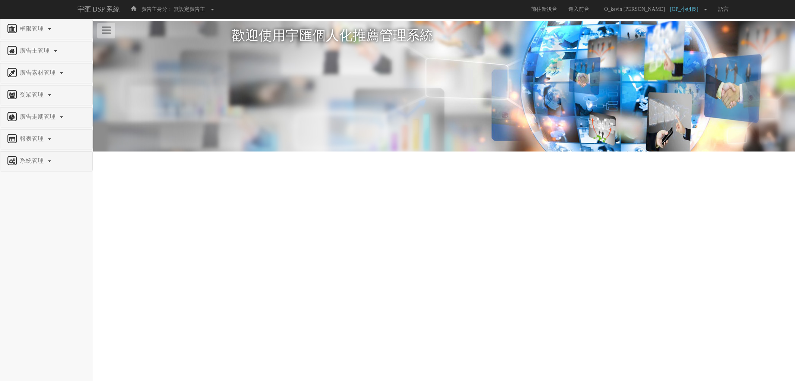 This screenshot has height=381, width=795. I want to click on span: 廣告主身分：, so click(157, 9).